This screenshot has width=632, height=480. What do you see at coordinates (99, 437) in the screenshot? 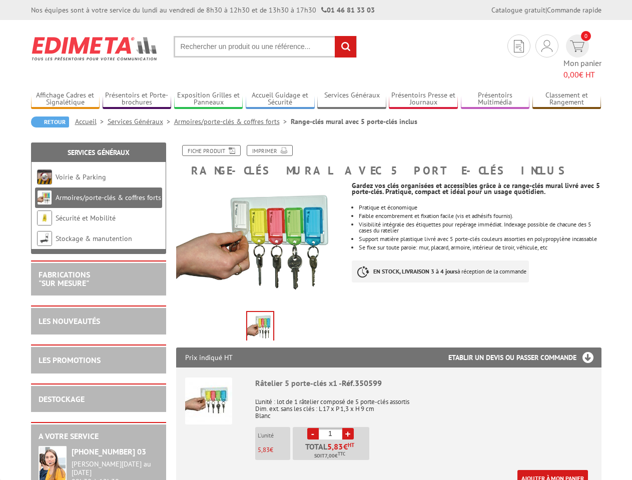
I see `h2: A votre service` at bounding box center [99, 437].